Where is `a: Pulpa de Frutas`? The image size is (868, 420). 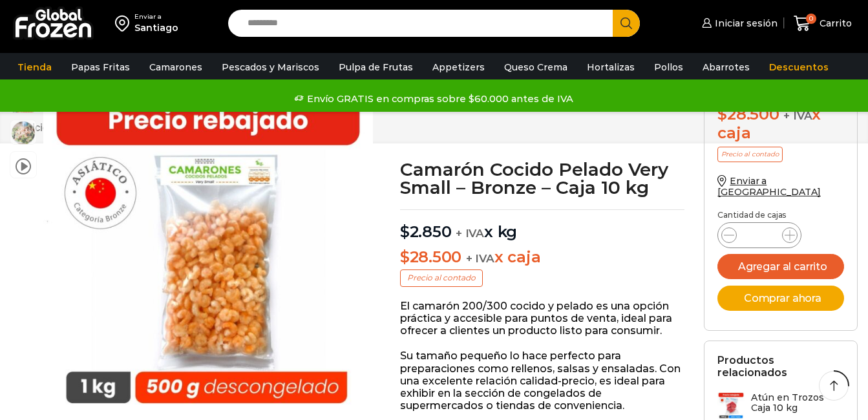 a: Pulpa de Frutas is located at coordinates (376, 67).